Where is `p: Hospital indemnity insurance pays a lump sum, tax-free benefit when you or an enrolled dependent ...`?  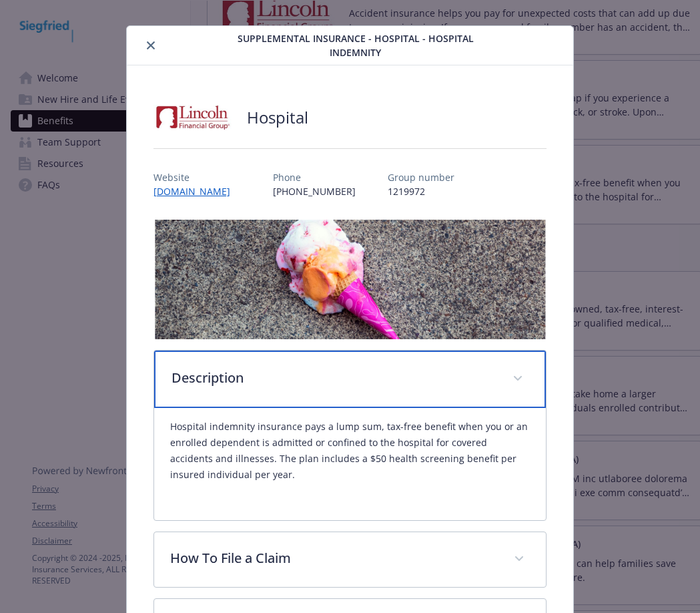
p: Hospital indemnity insurance pays a lump sum, tax-free benefit when you or an enrolled dependent ... is located at coordinates (350, 450).